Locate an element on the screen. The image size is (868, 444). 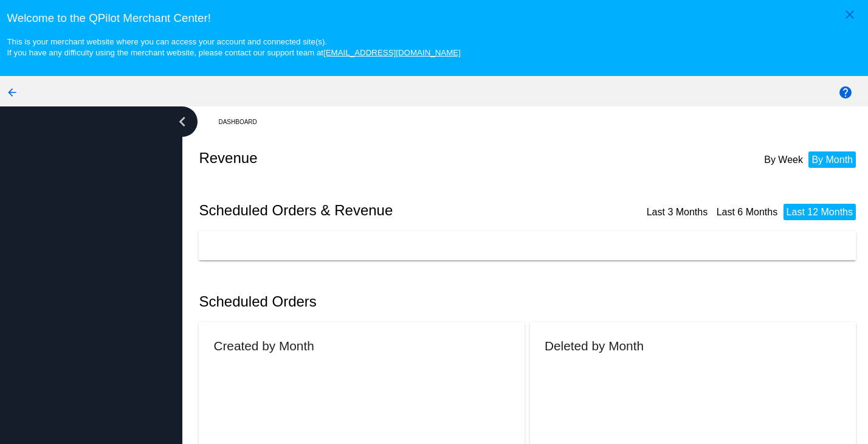
li: By Month is located at coordinates (833, 159).